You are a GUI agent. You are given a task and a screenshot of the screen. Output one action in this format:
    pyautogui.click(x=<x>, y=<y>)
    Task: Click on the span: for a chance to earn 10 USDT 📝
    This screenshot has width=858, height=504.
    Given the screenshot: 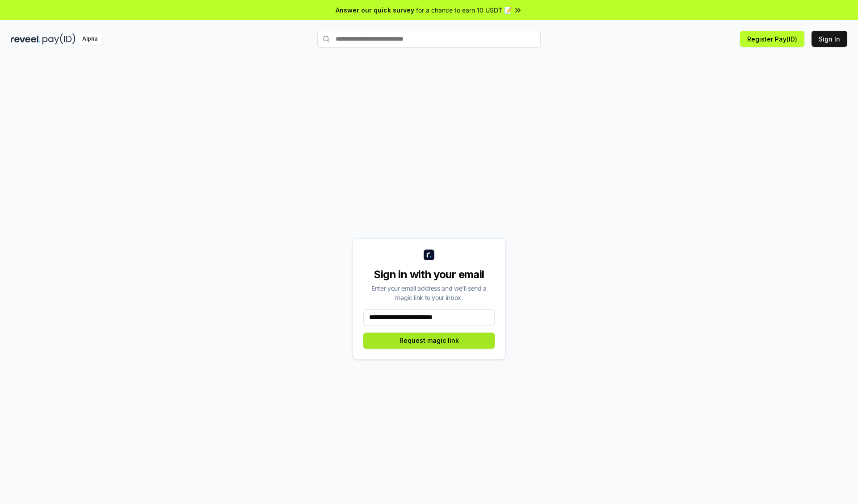 What is the action you would take?
    pyautogui.click(x=464, y=10)
    